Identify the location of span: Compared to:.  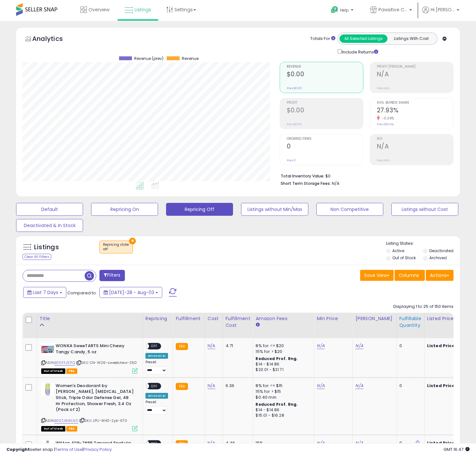
(82, 293).